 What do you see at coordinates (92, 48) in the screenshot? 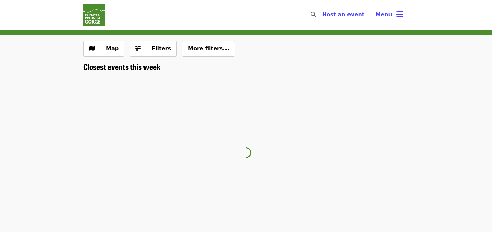
I see `i: map icon` at bounding box center [92, 48].